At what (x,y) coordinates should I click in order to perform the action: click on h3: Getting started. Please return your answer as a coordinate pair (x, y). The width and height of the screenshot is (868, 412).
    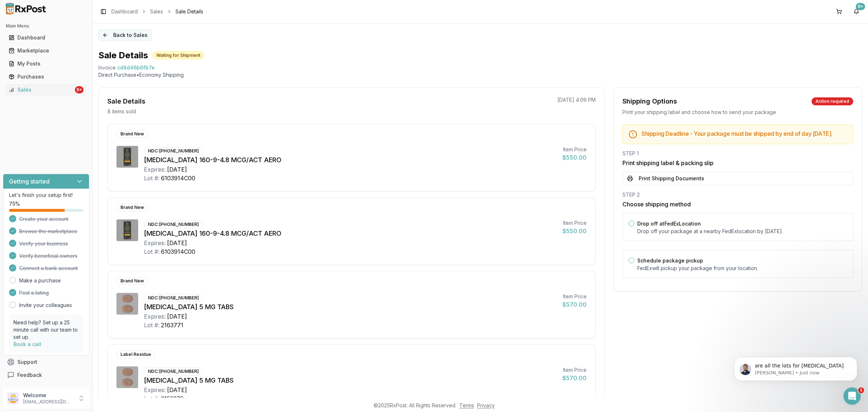
    Looking at the image, I should click on (29, 181).